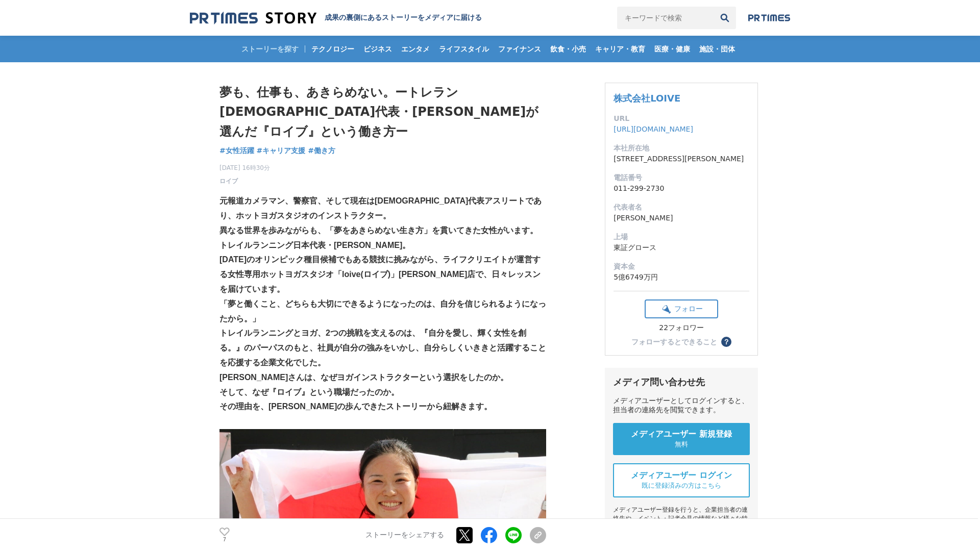  Describe the element at coordinates (281, 150) in the screenshot. I see `a: #キャリア支援` at that location.